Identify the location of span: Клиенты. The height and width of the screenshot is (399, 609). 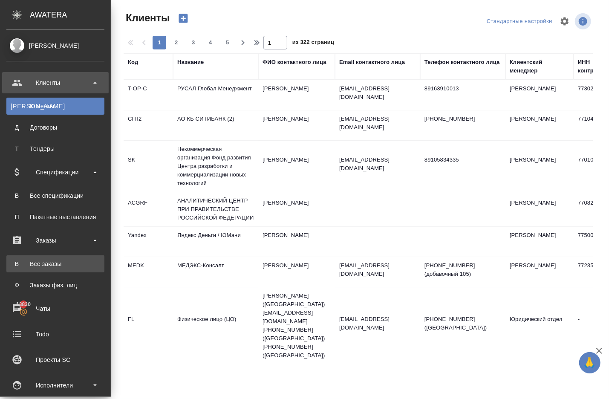
(147, 18).